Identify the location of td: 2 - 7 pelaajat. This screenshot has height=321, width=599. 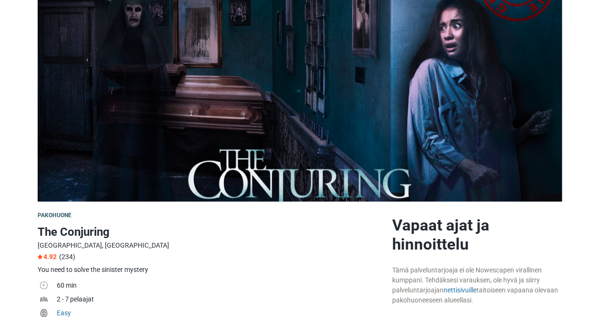
(221, 300).